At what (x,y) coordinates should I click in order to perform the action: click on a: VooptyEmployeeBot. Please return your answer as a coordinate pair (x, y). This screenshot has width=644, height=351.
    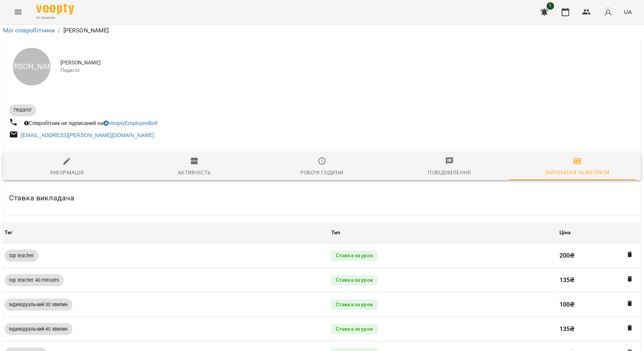
    Looking at the image, I should click on (130, 123).